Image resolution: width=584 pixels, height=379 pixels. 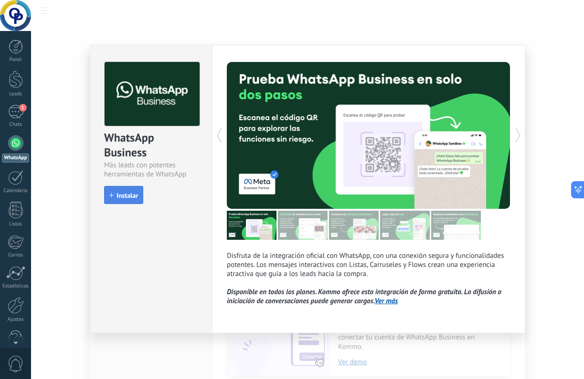 I want to click on a: Ver más, so click(x=386, y=301).